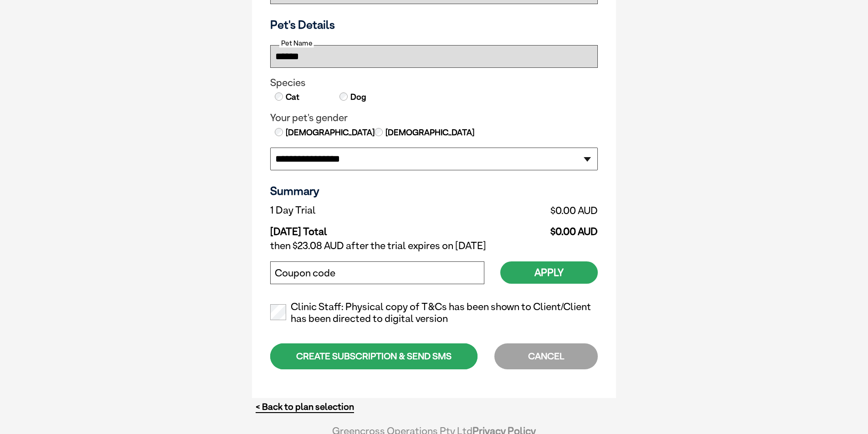 This screenshot has height=434, width=868. What do you see at coordinates (304, 407) in the screenshot?
I see `a: < Back to plan selection` at bounding box center [304, 407].